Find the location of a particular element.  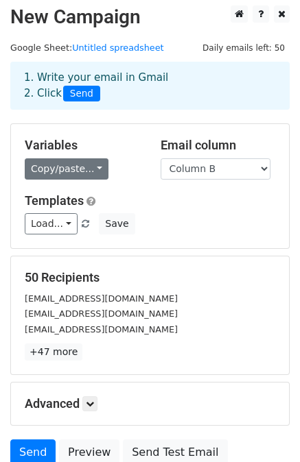

h5: Email column is located at coordinates (218, 145).